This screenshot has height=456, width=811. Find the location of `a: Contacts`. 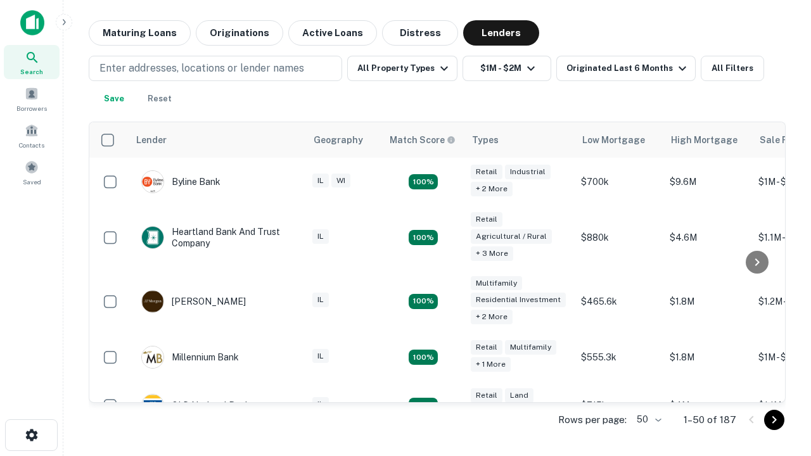

a: Contacts is located at coordinates (32, 136).